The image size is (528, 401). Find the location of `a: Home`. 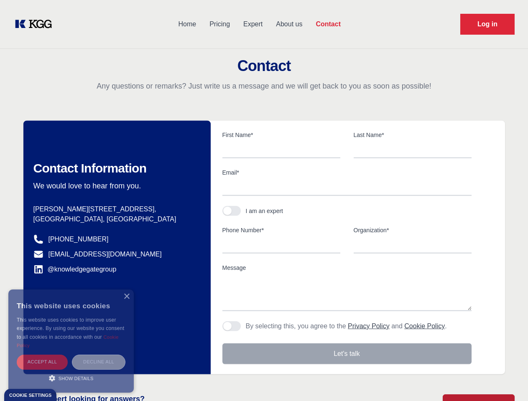

a: Home is located at coordinates (187, 24).